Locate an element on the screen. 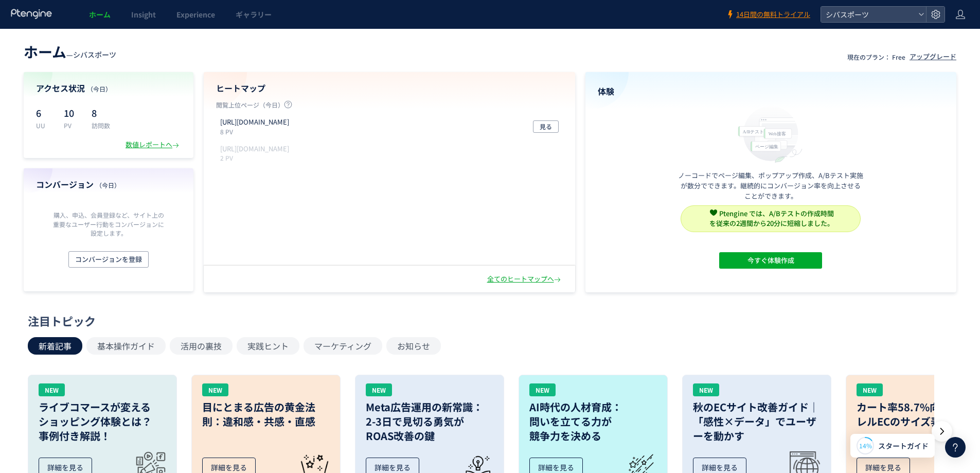 This screenshot has width=980, height=473. p: 8 PV is located at coordinates (257, 131).